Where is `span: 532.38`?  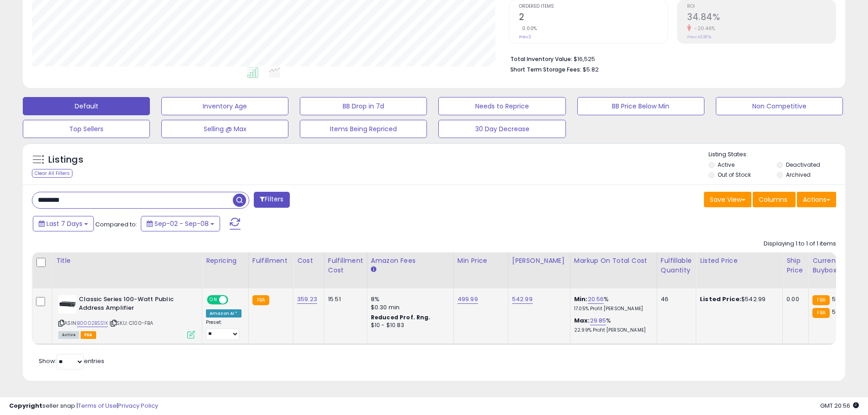 span: 532.38 is located at coordinates (842, 299).